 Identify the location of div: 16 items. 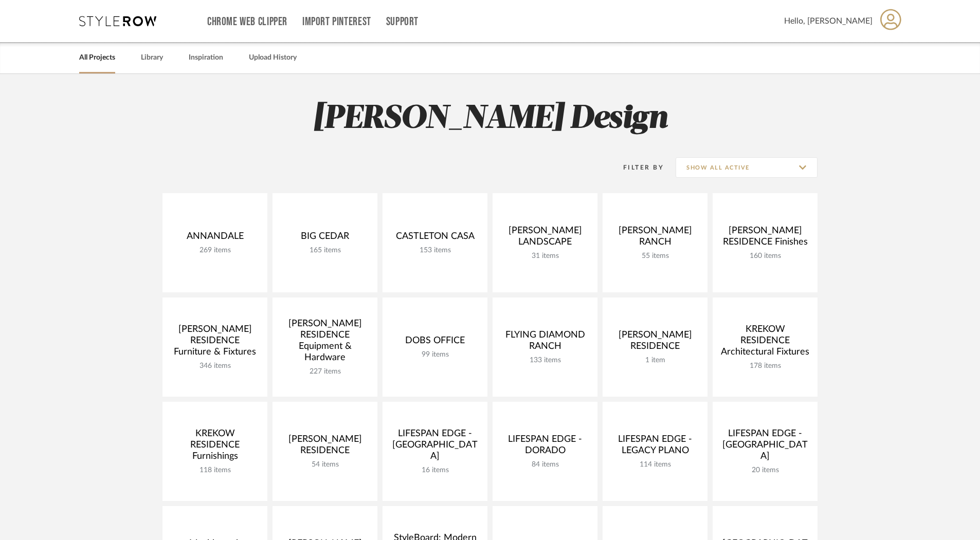
(435, 470).